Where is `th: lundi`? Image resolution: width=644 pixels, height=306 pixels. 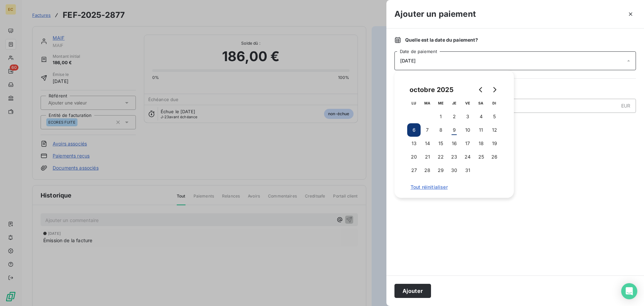
th: lundi is located at coordinates (414, 103).